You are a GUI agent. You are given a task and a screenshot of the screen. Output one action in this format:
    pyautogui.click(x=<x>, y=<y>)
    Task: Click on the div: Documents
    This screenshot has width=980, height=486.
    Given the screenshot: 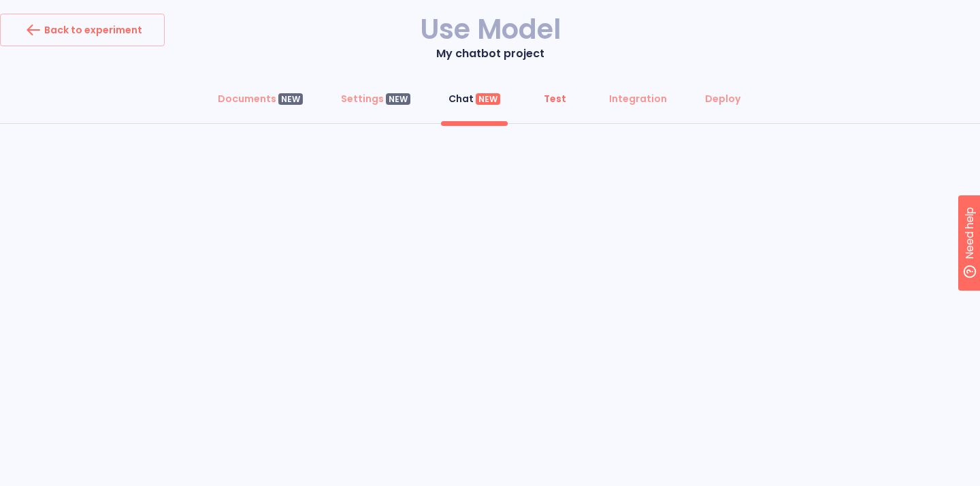 What is the action you would take?
    pyautogui.click(x=260, y=98)
    